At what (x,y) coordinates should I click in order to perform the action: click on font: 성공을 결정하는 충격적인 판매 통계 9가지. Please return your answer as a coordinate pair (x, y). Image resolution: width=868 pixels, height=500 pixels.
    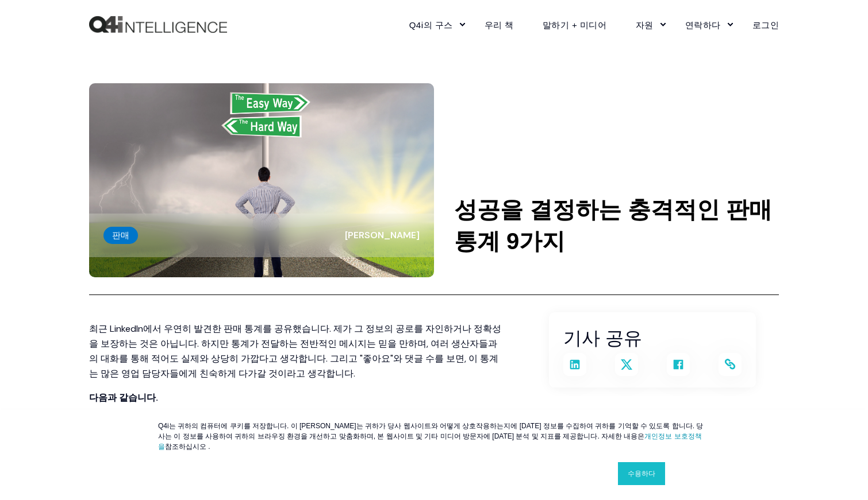
    Looking at the image, I should click on (613, 225).